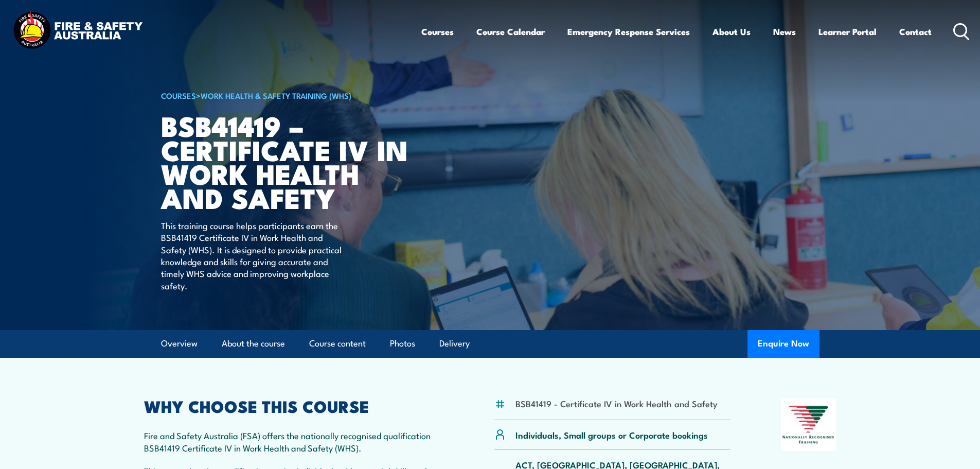  I want to click on a: Photos, so click(402, 343).